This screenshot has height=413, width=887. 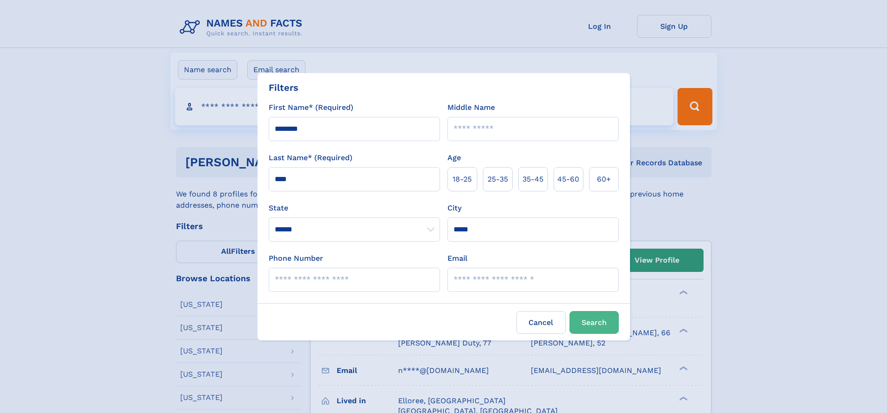 What do you see at coordinates (354, 208) in the screenshot?
I see `label: State` at bounding box center [354, 208].